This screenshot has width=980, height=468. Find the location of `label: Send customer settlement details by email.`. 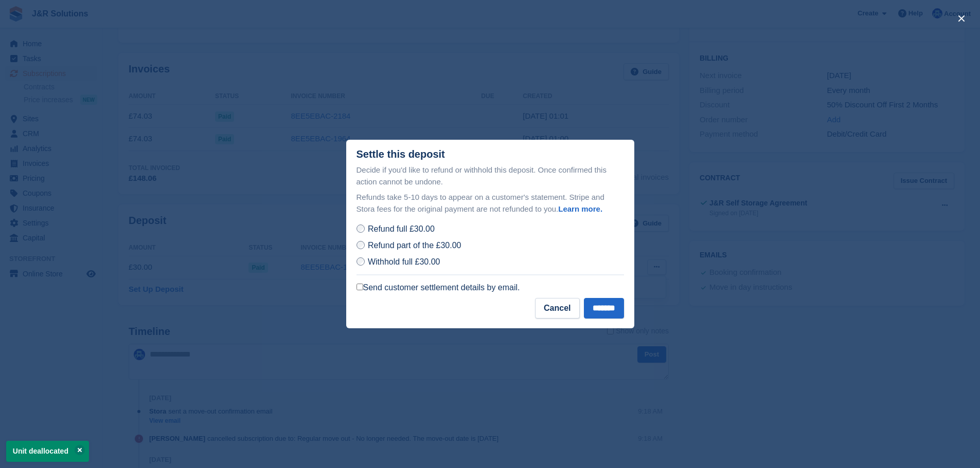

label: Send customer settlement details by email. is located at coordinates (438, 288).